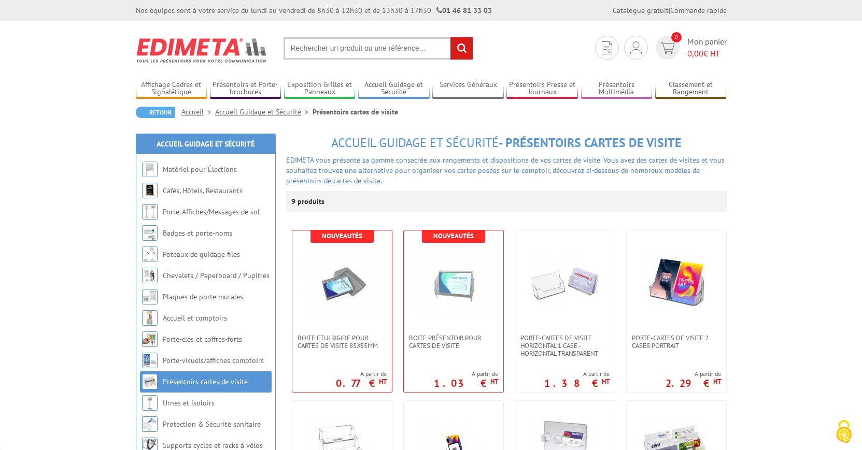 The width and height of the screenshot is (862, 450). Describe the element at coordinates (150, 297) in the screenshot. I see `img: Plaques de porte murales` at that location.